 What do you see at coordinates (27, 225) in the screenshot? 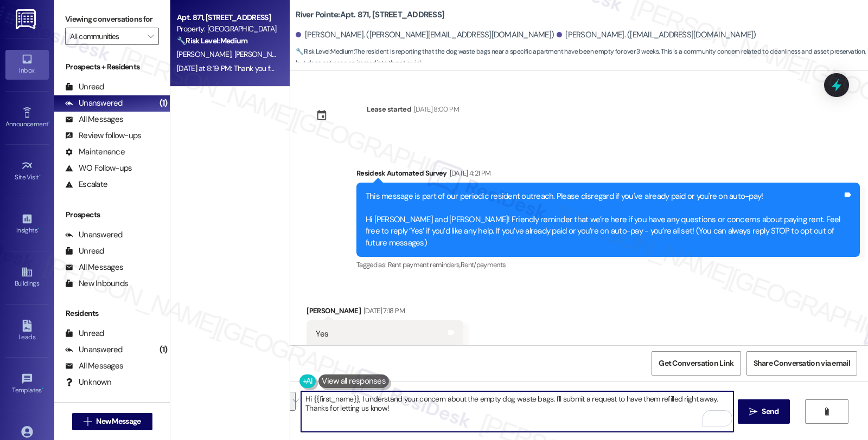
I see `a: Insights •` at bounding box center [27, 225].